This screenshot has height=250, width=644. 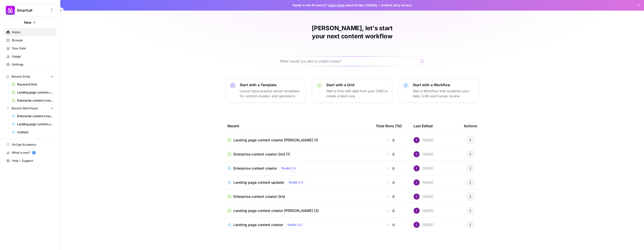 What do you see at coordinates (33, 132) in the screenshot?
I see `a: Untitled` at bounding box center [33, 132].